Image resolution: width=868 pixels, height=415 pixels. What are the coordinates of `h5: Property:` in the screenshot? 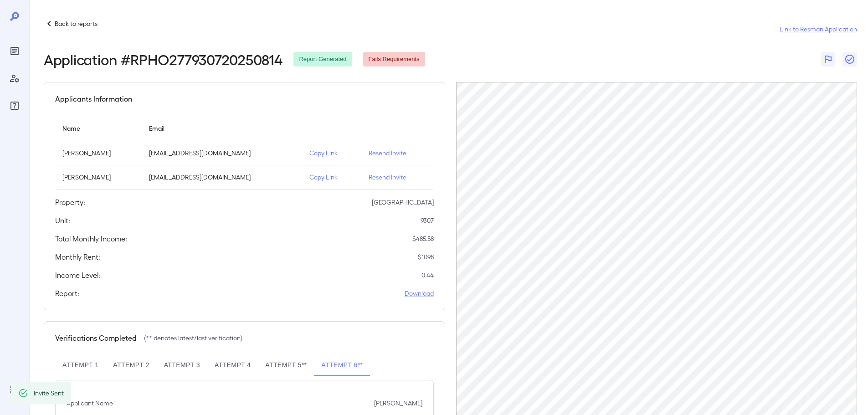 It's located at (70, 203).